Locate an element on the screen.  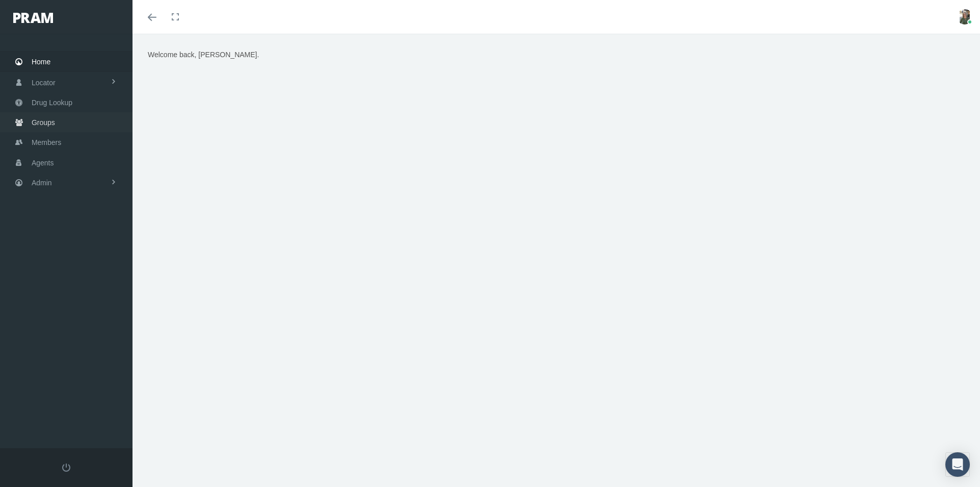
img: S_Profile_Picture_15372.jpg is located at coordinates (965, 16).